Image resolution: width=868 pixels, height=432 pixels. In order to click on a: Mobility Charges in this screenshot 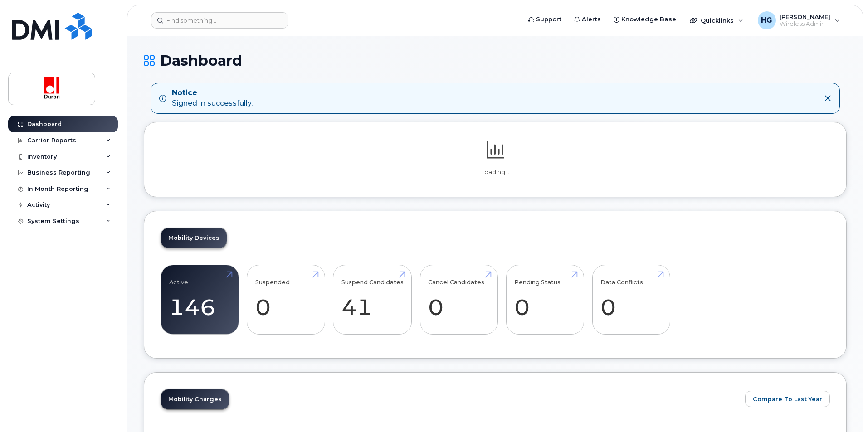, I will do `click(195, 400)`.